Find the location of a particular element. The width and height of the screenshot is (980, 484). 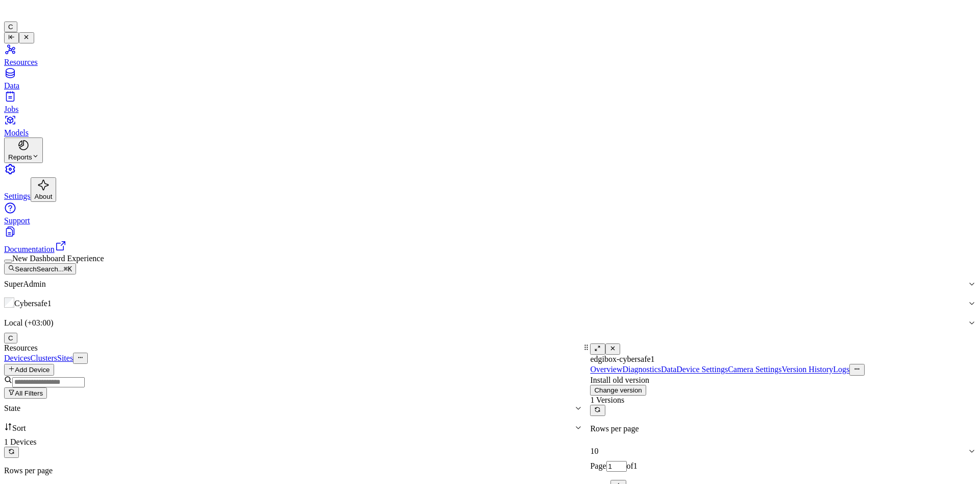

a: Support is located at coordinates (490, 213).